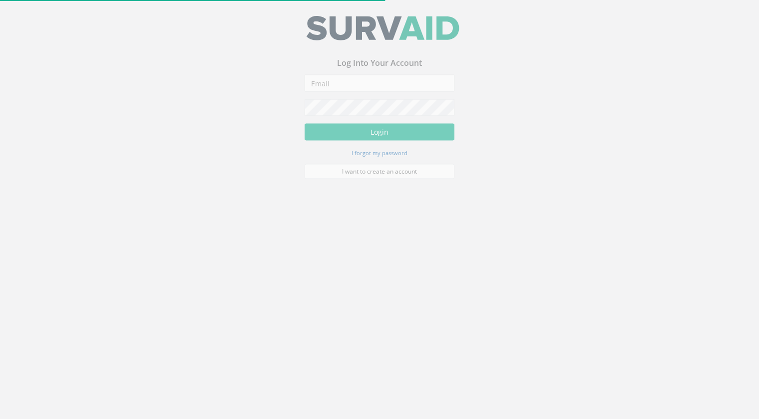 This screenshot has width=759, height=419. Describe the element at coordinates (379, 157) in the screenshot. I see `small: I forgot my password` at that location.